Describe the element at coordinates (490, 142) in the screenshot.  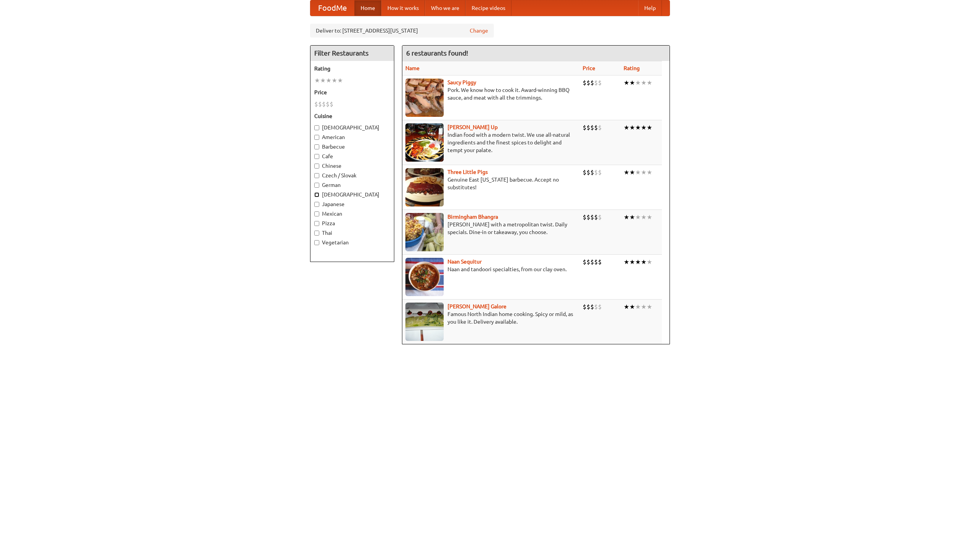
I see `p: Indian food with a modern twist. We use all-natural ingredients and the finest spices to delight ...` at that location.